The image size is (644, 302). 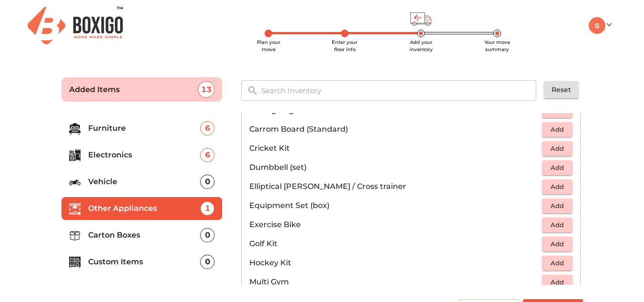 What do you see at coordinates (396, 149) in the screenshot?
I see `p: Cricket Kit` at bounding box center [396, 149].